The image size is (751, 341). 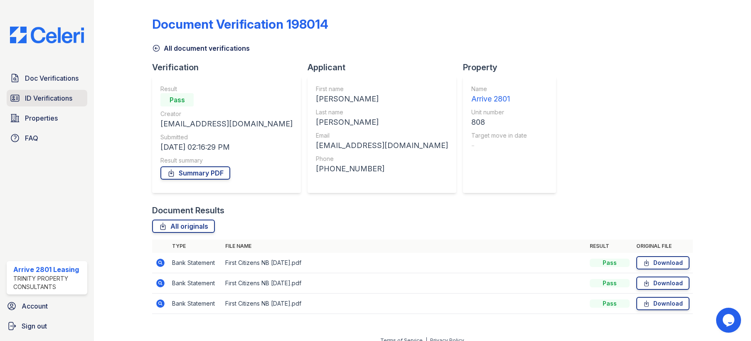 I want to click on a: ID Verifications, so click(x=47, y=98).